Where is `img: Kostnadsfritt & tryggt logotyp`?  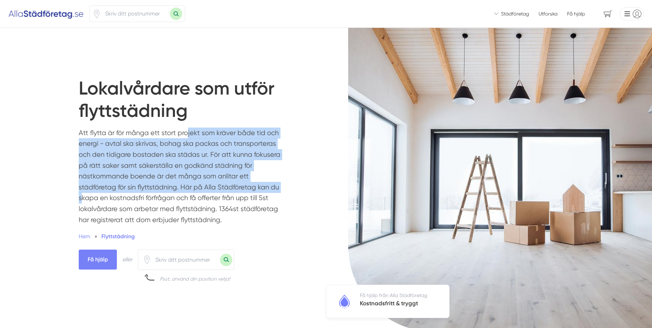 img: Kostnadsfritt & tryggt logotyp is located at coordinates (344, 301).